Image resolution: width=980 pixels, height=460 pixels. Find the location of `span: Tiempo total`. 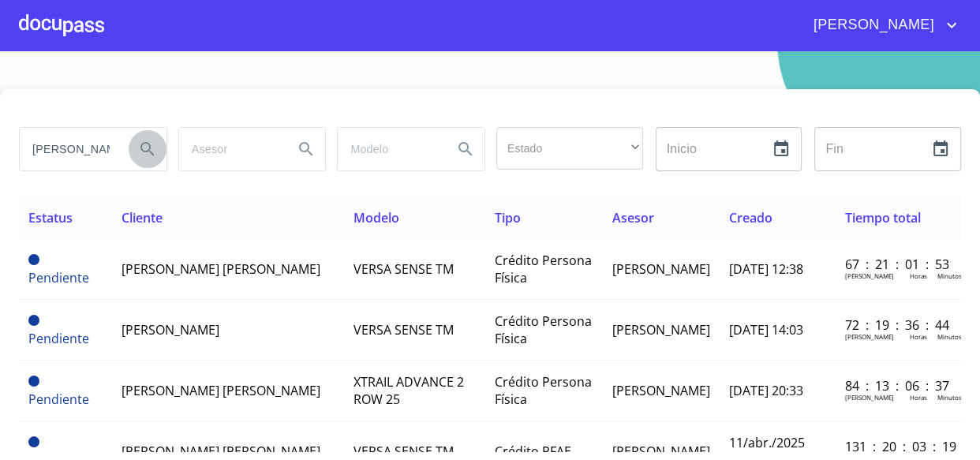

span: Tiempo total is located at coordinates (883, 218).